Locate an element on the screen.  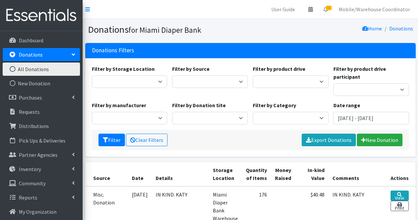
button: Filter is located at coordinates (112, 140).